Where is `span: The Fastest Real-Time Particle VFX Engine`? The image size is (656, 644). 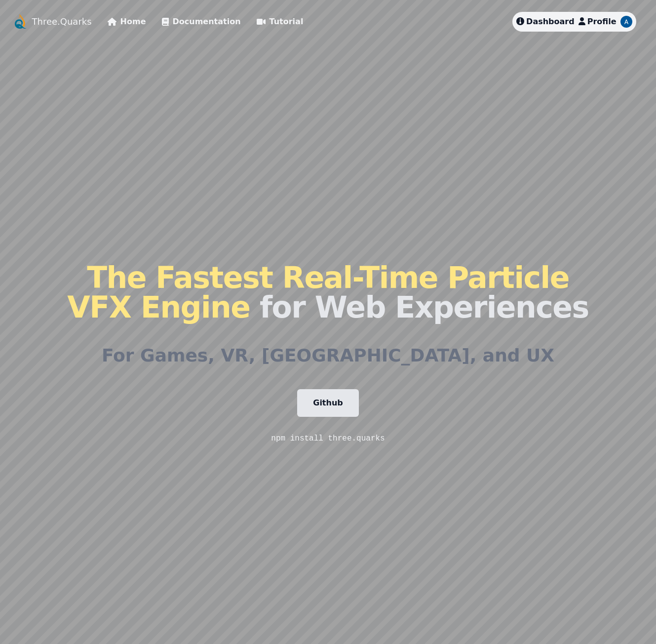 span: The Fastest Real-Time Particle VFX Engine is located at coordinates (318, 293).